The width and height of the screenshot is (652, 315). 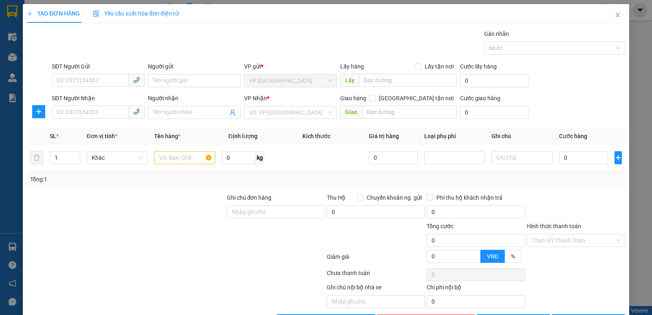 I want to click on img: icon, so click(x=96, y=14).